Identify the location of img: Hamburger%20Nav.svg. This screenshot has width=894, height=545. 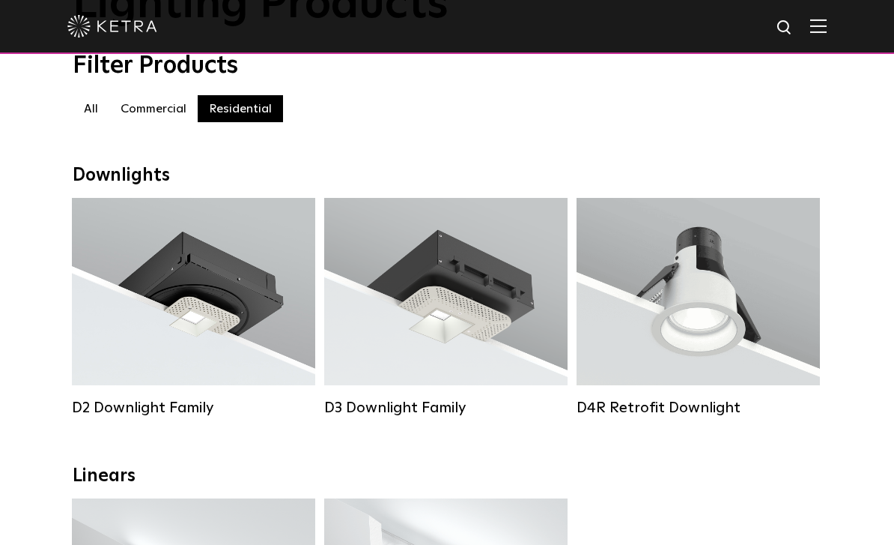
(819, 25).